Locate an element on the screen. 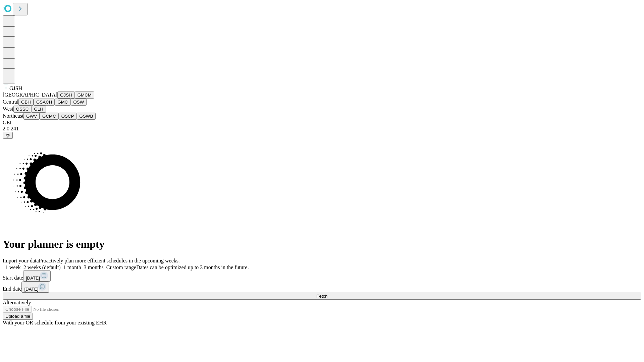  span: Northeast is located at coordinates (13, 115).